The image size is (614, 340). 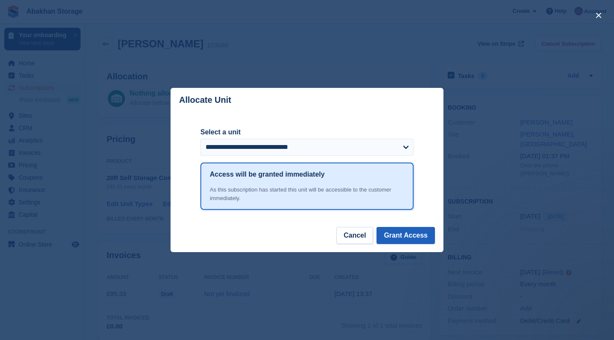 I want to click on button: close, so click(x=599, y=15).